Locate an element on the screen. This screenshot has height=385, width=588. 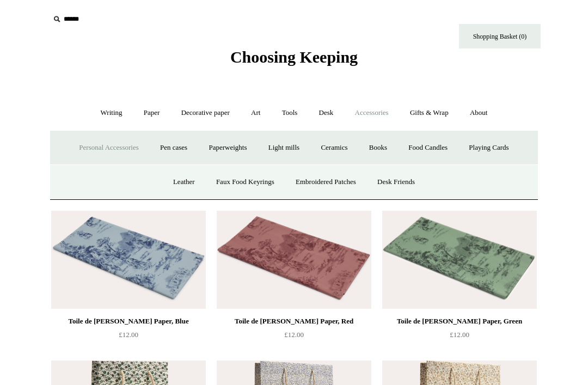
a: Art is located at coordinates (255, 113).